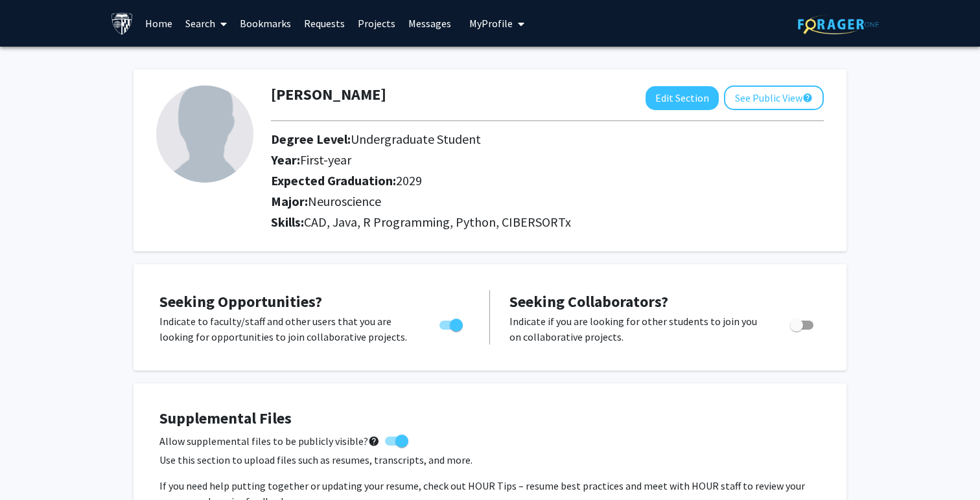  I want to click on span: Seeking Opportunities?, so click(240, 301).